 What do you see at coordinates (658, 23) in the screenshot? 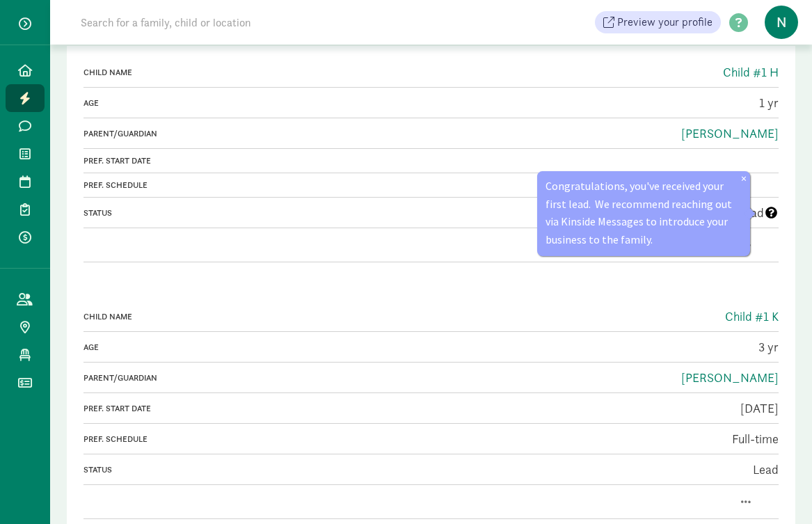
I see `a: Preview your profile` at bounding box center [658, 23].